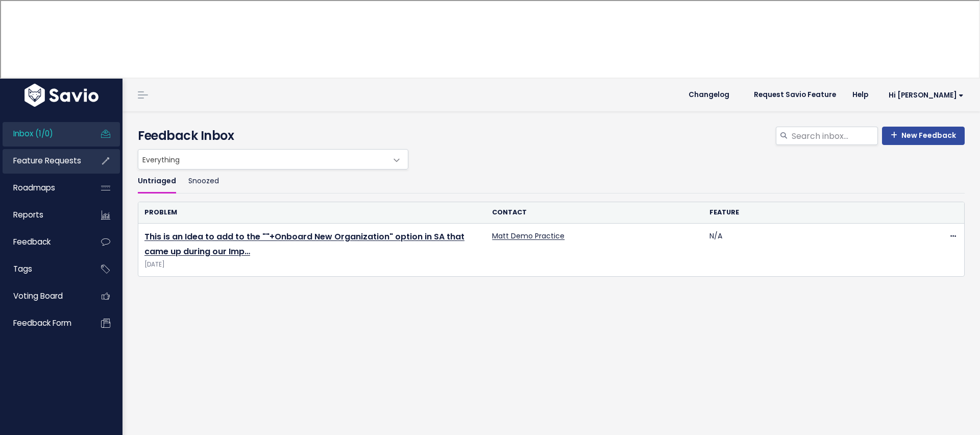  Describe the element at coordinates (43, 296) in the screenshot. I see `a: Voting Board` at that location.